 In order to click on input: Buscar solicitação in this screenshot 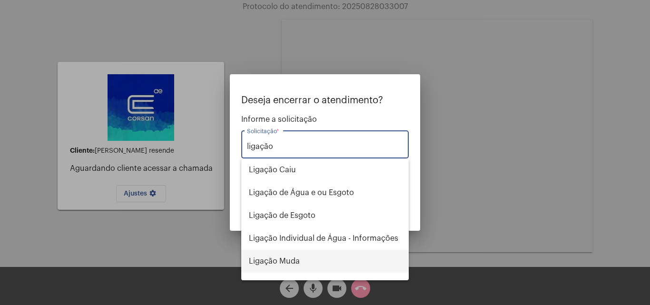, I will do `click(325, 147)`.